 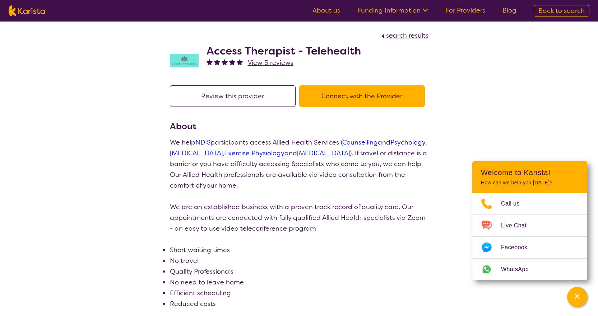 I want to click on span: search results, so click(x=407, y=36).